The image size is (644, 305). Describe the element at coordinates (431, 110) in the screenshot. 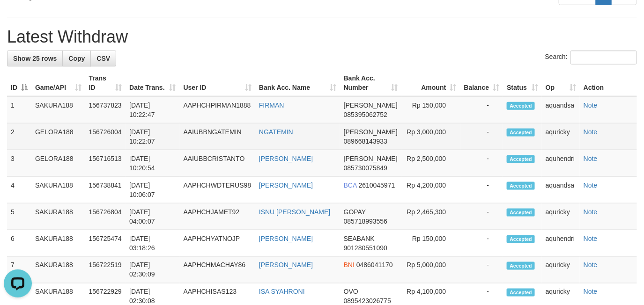

I see `td: Rp 150,000` at that location.